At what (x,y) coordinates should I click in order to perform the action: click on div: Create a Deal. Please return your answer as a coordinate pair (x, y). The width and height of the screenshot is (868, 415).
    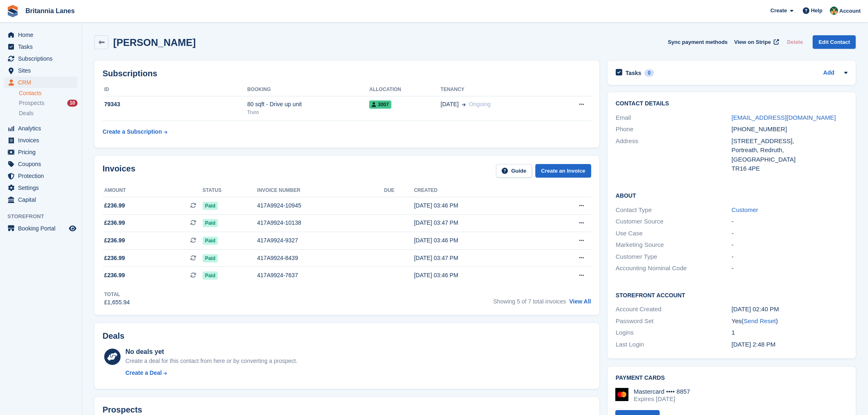
    Looking at the image, I should click on (144, 373).